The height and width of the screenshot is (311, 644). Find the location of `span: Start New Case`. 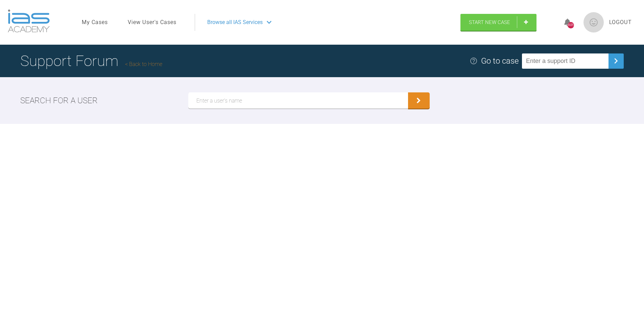

span: Start New Case is located at coordinates (489, 22).